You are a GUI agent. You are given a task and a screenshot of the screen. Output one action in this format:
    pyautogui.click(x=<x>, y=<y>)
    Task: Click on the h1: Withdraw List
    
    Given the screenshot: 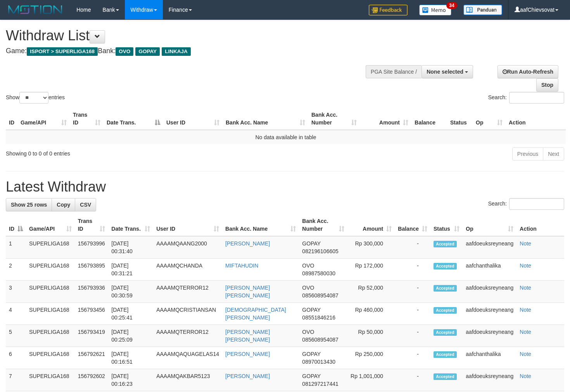 What is the action you would take?
    pyautogui.click(x=189, y=36)
    